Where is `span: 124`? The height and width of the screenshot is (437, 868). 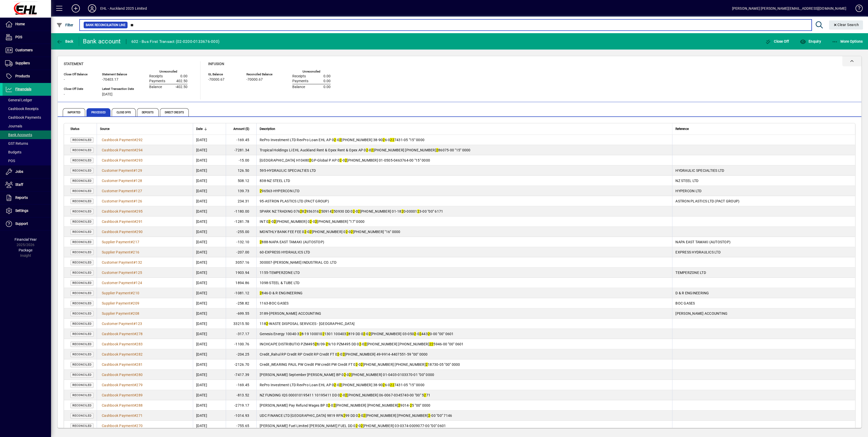 span: 124 is located at coordinates (139, 282).